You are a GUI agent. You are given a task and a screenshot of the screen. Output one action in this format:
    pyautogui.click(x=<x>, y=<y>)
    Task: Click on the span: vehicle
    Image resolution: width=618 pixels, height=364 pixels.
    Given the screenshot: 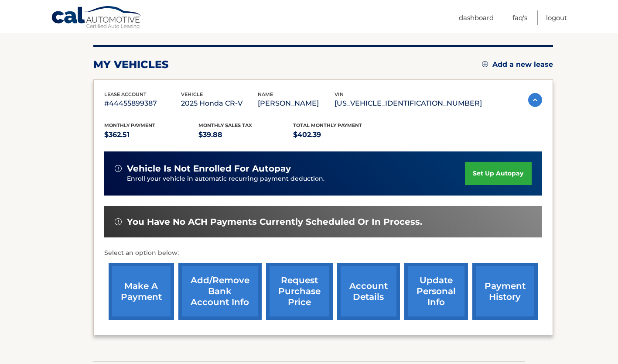 What is the action you would take?
    pyautogui.click(x=192, y=94)
    